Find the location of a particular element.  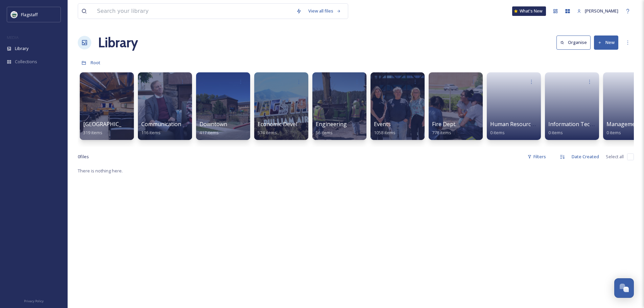

span: 417 items is located at coordinates (209, 133).